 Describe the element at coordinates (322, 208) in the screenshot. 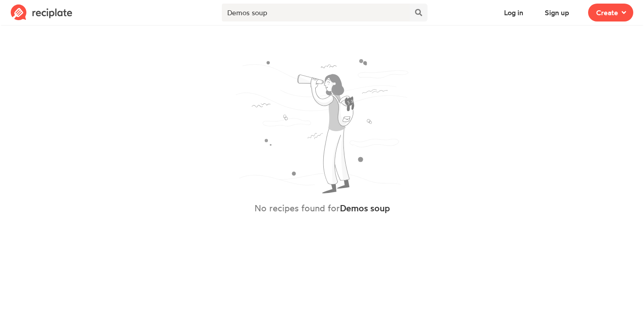

I see `h2: No recipes found for` at that location.